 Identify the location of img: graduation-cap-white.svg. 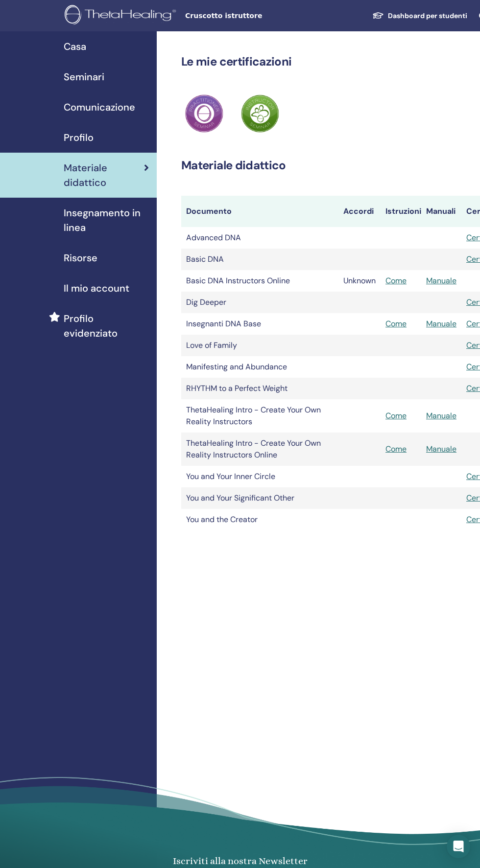
(378, 15).